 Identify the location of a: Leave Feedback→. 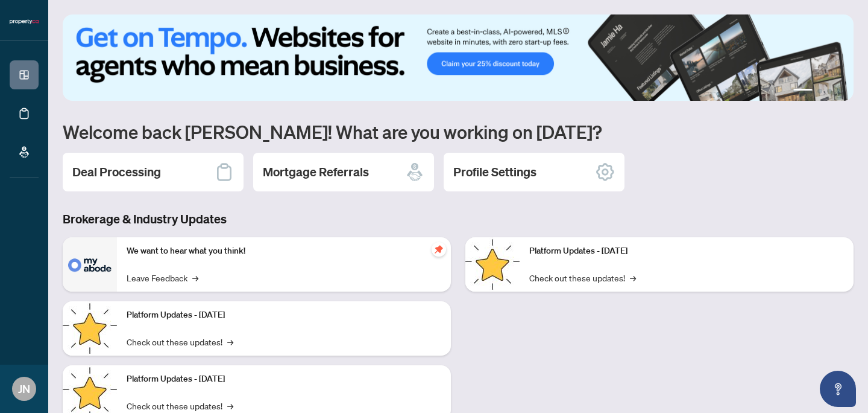
(162, 277).